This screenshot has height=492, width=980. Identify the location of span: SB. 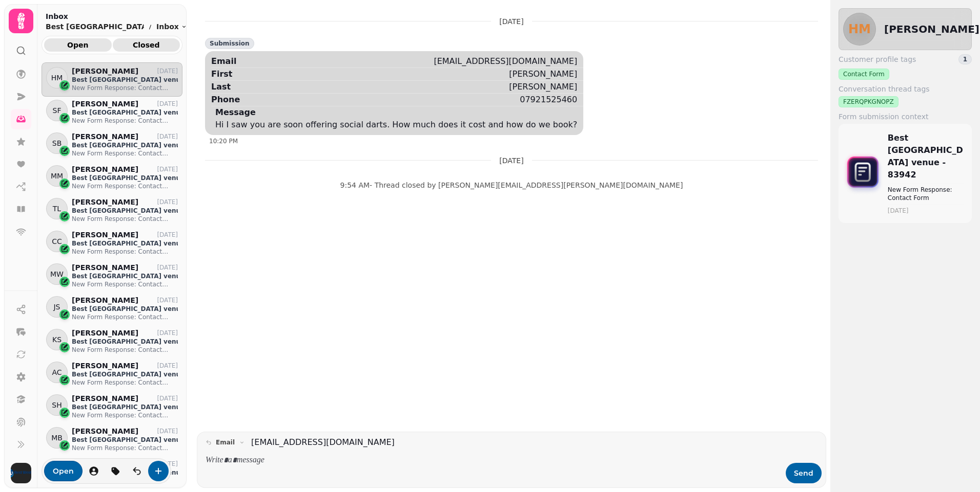
(57, 143).